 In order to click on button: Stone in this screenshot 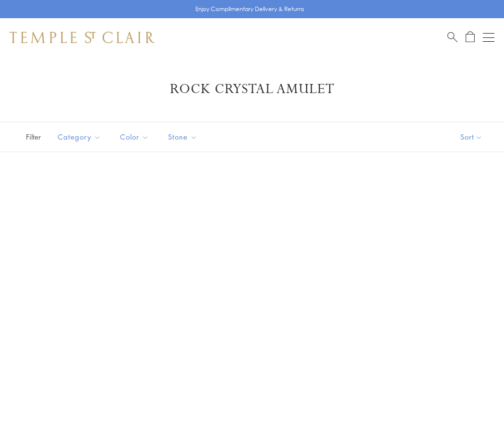, I will do `click(182, 137)`.